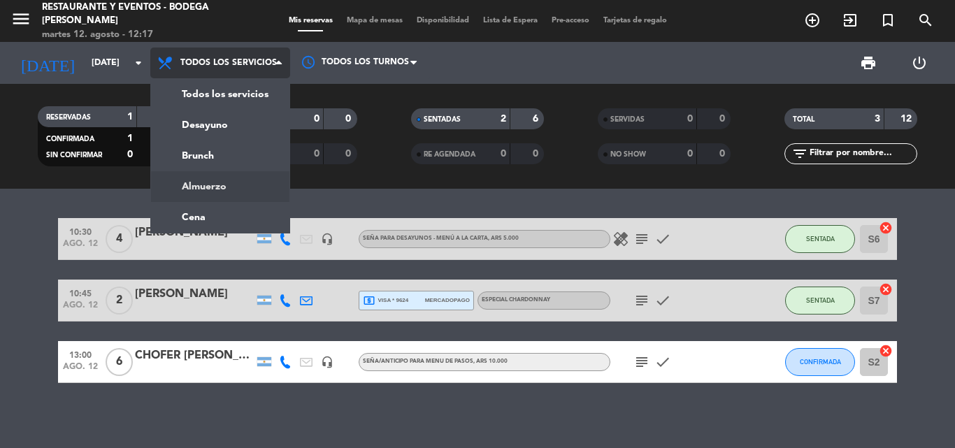 The height and width of the screenshot is (448, 955). I want to click on a: Cena, so click(220, 217).